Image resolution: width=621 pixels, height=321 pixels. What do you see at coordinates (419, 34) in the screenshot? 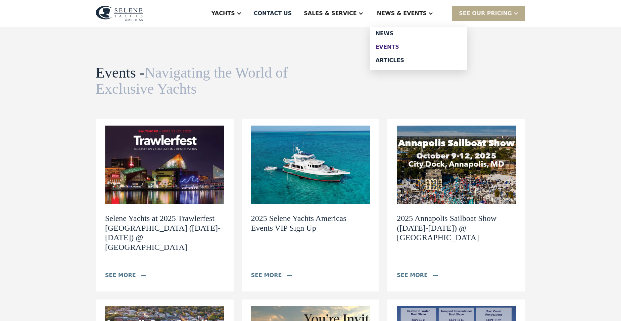
I see `a: News` at bounding box center [419, 34].